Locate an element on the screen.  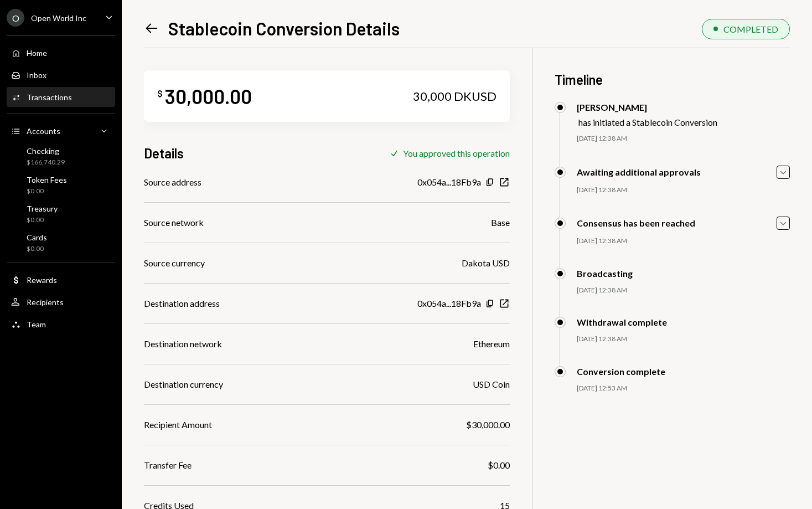
a: Inbox is located at coordinates (61, 75).